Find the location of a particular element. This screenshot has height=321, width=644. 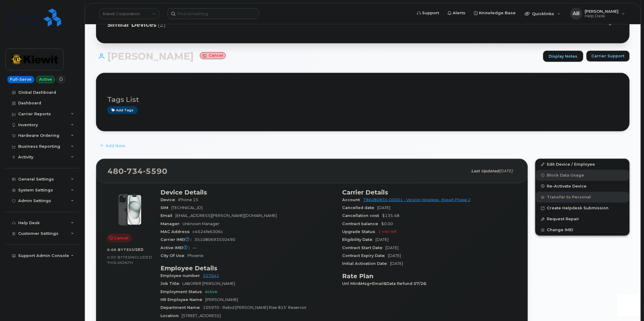

span: Location is located at coordinates (171, 316).